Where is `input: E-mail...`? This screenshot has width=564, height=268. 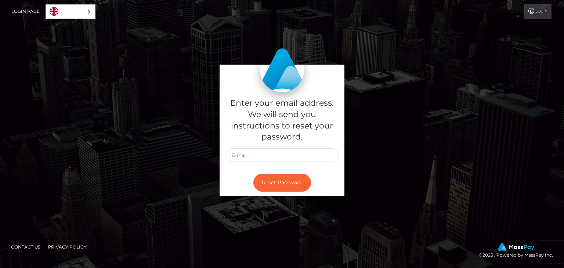 input: E-mail... is located at coordinates (282, 155).